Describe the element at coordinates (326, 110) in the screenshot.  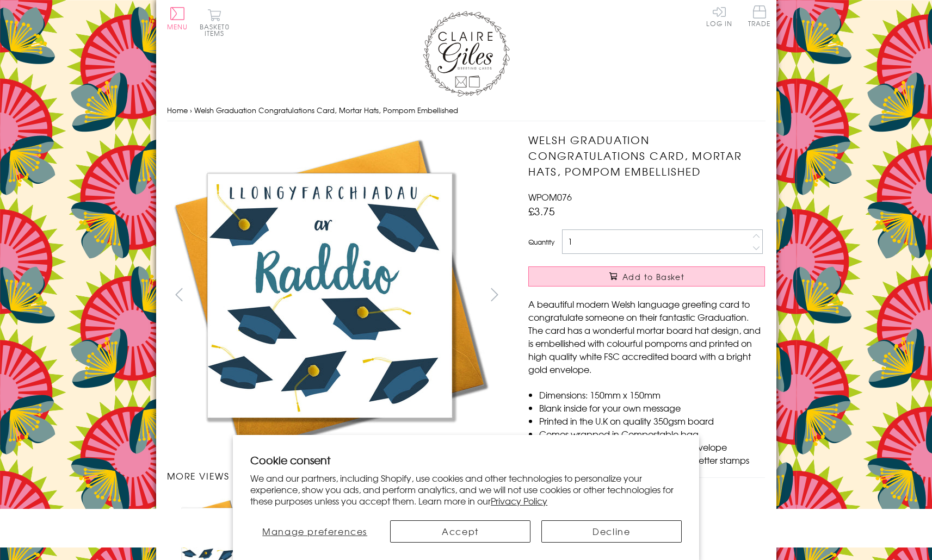
I see `span: Welsh Graduation Congratulations Card, Mortar Hats, Pompom Embellished` at that location.